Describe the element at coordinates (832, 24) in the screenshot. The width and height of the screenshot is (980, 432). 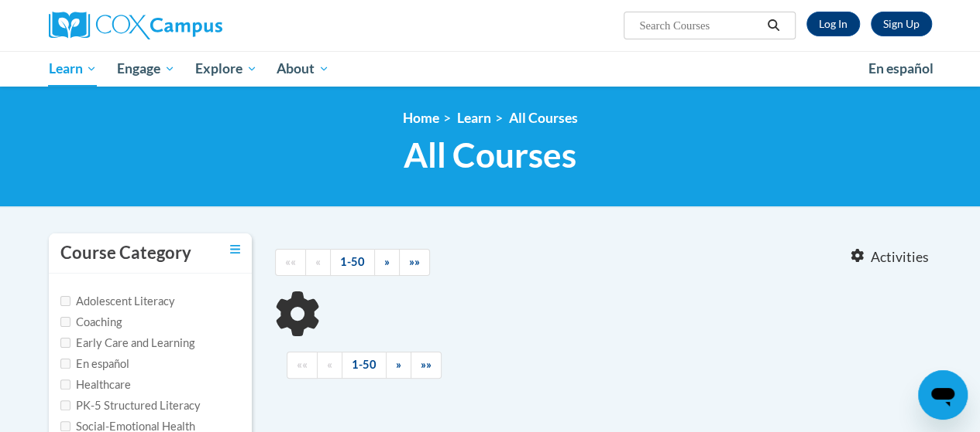
I see `a: Log In` at that location.